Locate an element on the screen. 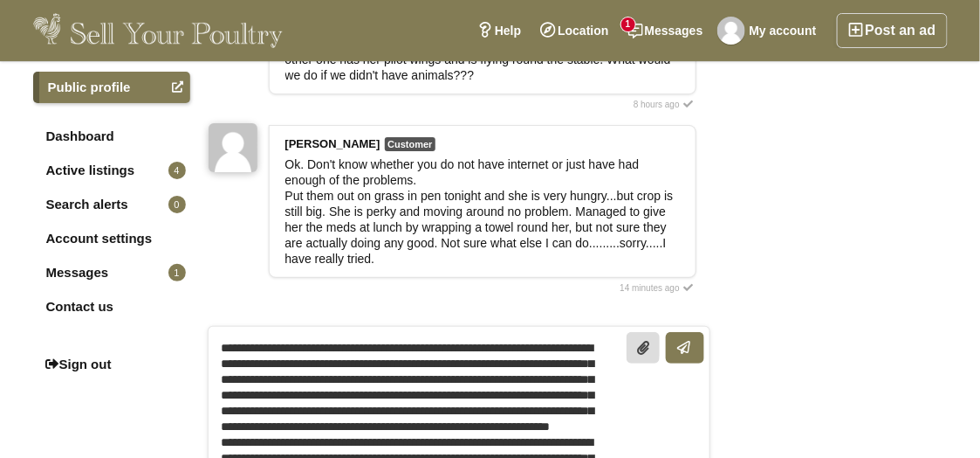  span: 0 is located at coordinates (177, 204).